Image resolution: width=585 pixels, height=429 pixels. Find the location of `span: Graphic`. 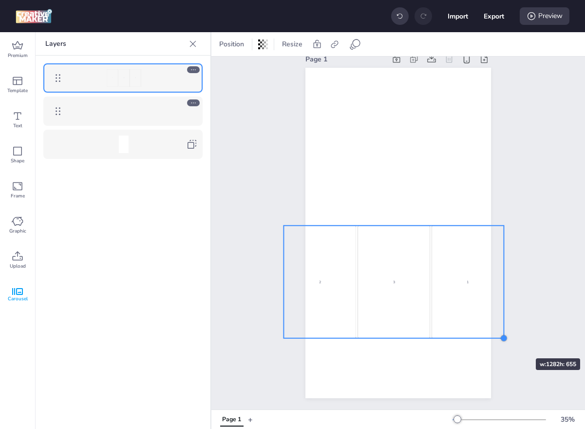

span: Graphic is located at coordinates (18, 231).